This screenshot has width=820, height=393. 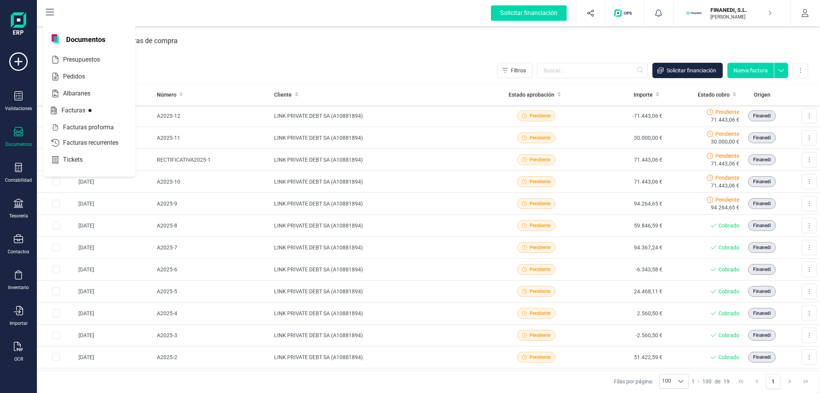 I want to click on button: Page 1, so click(x=773, y=381).